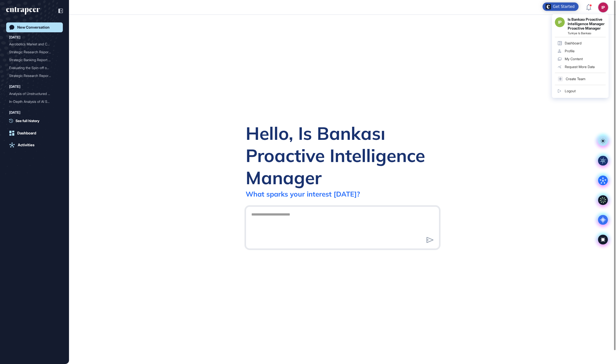  Describe the element at coordinates (548, 6) in the screenshot. I see `img: launcher-image-alternative-text` at that location.